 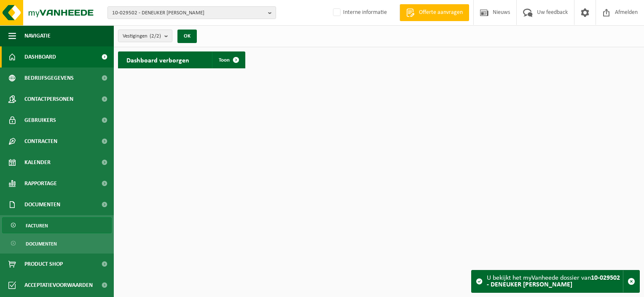 I want to click on a: Offerte aanvragen, so click(x=434, y=13).